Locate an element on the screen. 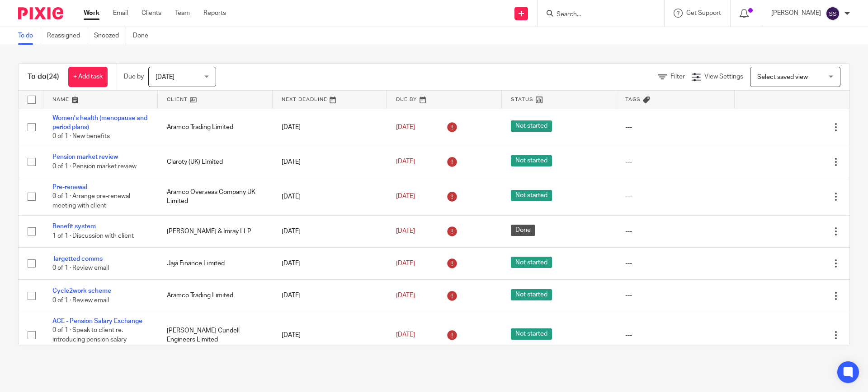 The image size is (868, 392). a: ACE - Pension Salary Exchange is located at coordinates (97, 321).